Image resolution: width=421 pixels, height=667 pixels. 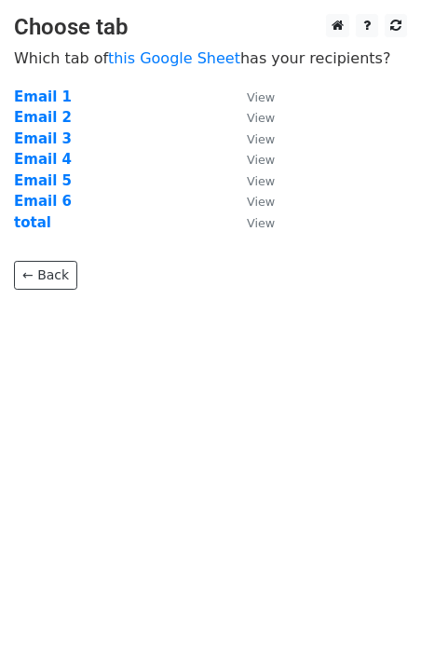 What do you see at coordinates (43, 117) in the screenshot?
I see `a: Email 2` at bounding box center [43, 117].